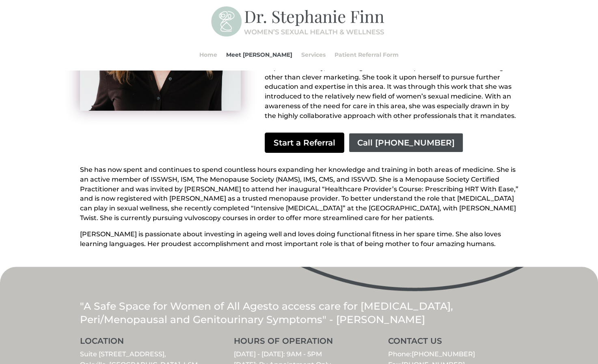 This screenshot has height=364, width=598. What do you see at coordinates (299, 312) in the screenshot?
I see `p: "A Safe Space for Women of All Ages` at bounding box center [299, 312].